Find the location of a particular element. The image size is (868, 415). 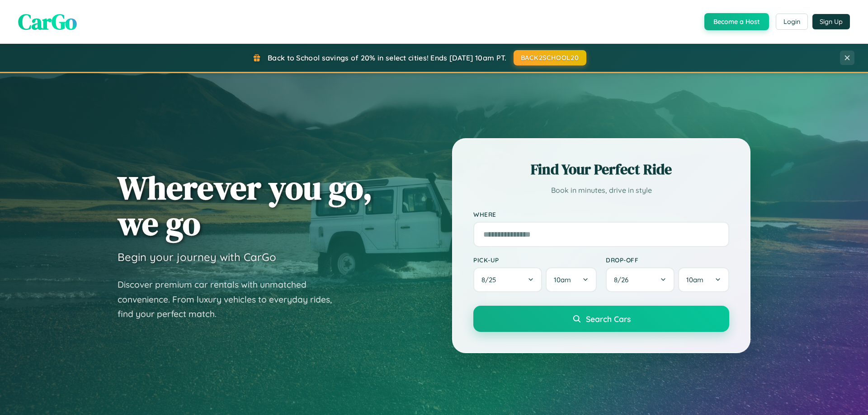

button: BACK2SCHOOL20 is located at coordinates (550, 58).